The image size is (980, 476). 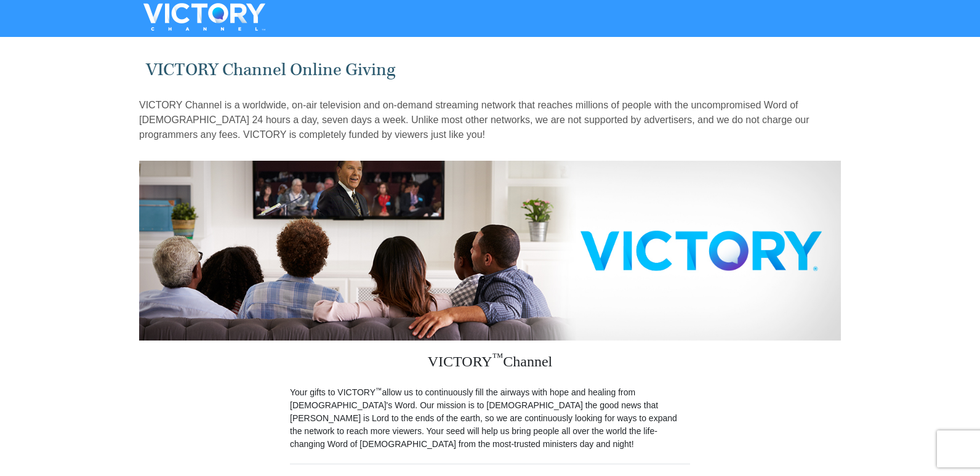 What do you see at coordinates (490, 418) in the screenshot?
I see `p: Your gifts to VICTORY allow us to continuously fill the airways with hope and healing from [DEMOG...` at bounding box center [490, 418].